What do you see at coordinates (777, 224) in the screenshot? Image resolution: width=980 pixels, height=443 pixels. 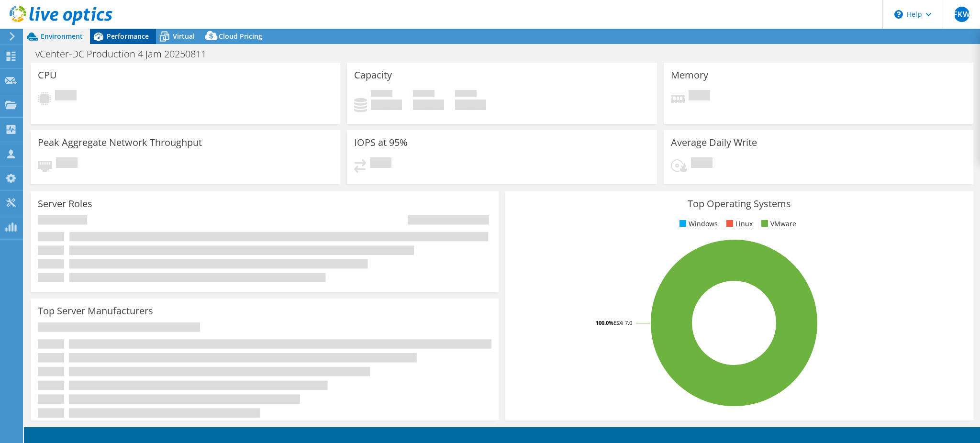 I see `li: VMware` at bounding box center [777, 224].